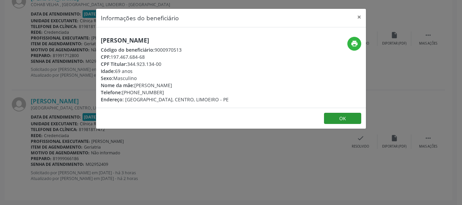 Image resolution: width=462 pixels, height=205 pixels. Describe the element at coordinates (111, 92) in the screenshot. I see `span: Telefone:` at that location.